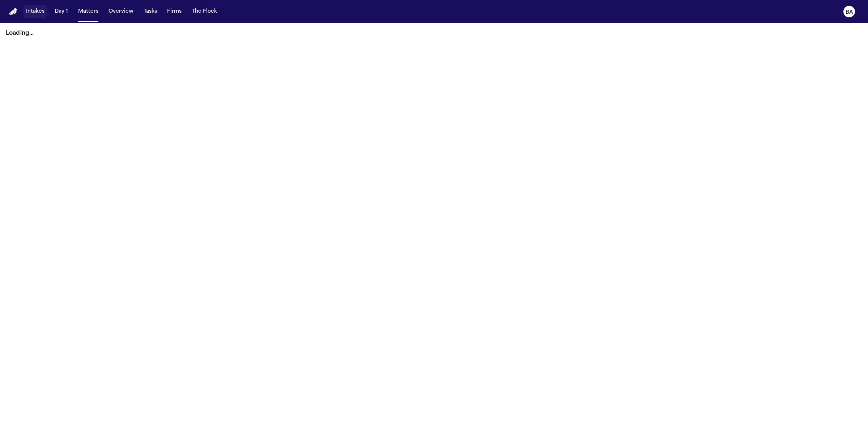 This screenshot has height=422, width=868. Describe the element at coordinates (150, 12) in the screenshot. I see `button: Tasks` at that location.